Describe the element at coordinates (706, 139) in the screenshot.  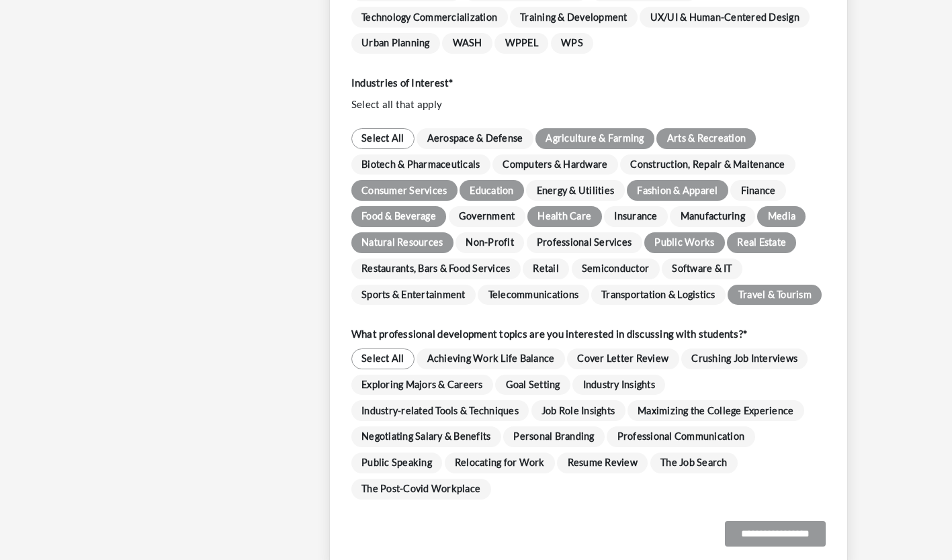
I see `span: Arts & Recreation` at that location.